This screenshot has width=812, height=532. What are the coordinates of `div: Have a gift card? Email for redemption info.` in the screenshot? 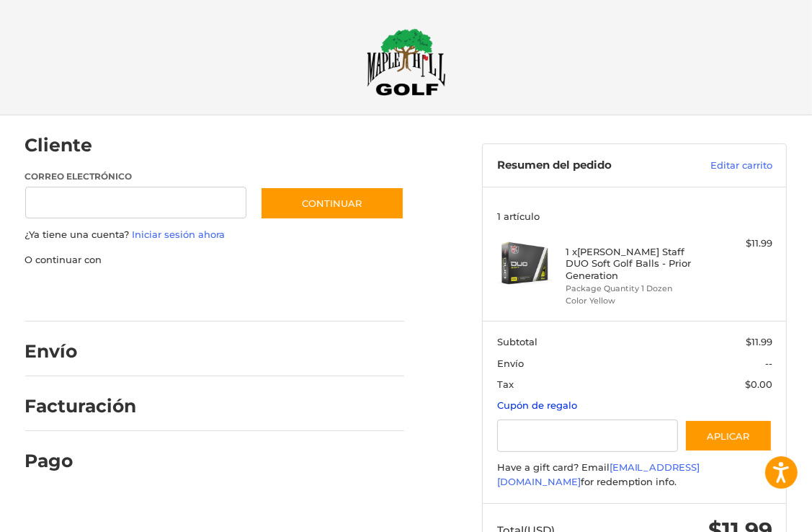 It's located at (634, 474).